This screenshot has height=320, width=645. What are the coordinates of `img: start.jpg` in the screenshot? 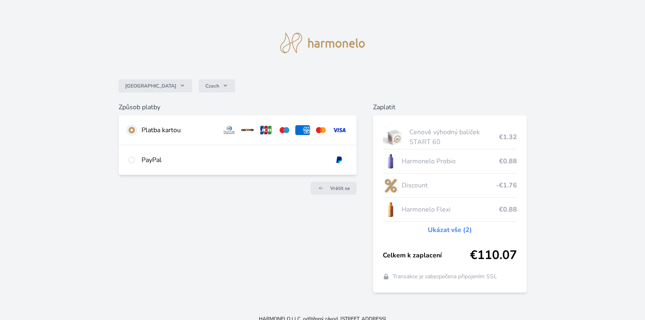 It's located at (395, 137).